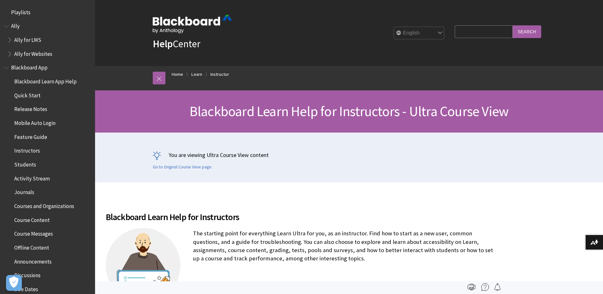 The image size is (603, 294). Describe the element at coordinates (192, 24) in the screenshot. I see `img: Blackboard by Anthology` at that location.